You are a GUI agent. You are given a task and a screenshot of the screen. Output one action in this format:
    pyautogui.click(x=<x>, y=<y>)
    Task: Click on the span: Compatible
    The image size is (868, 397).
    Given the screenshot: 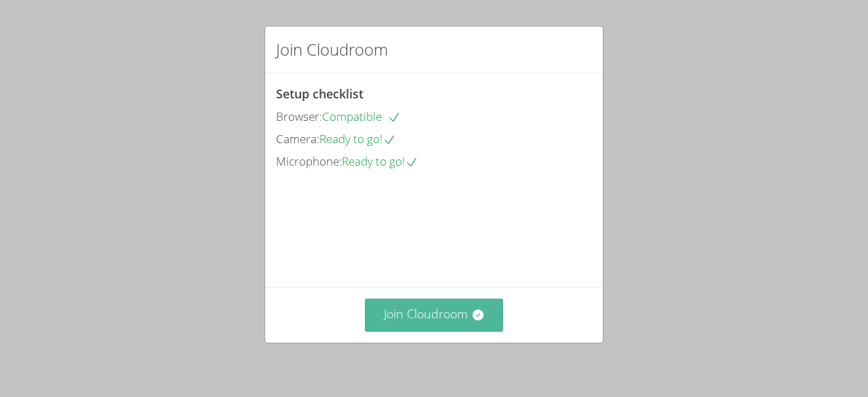 What is the action you would take?
    pyautogui.click(x=362, y=116)
    